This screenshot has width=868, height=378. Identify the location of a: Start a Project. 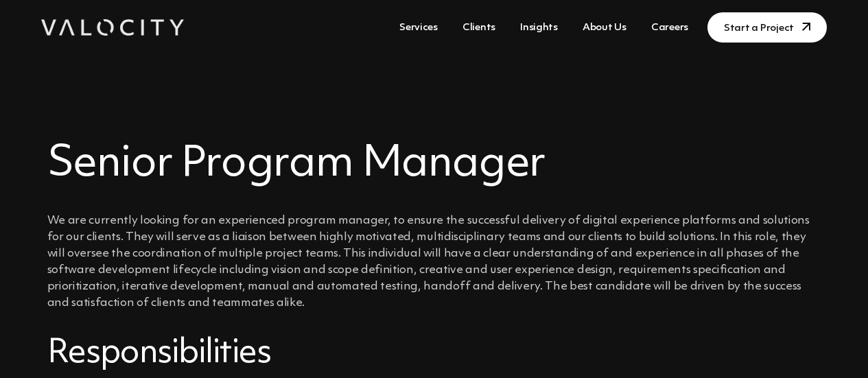
(767, 27).